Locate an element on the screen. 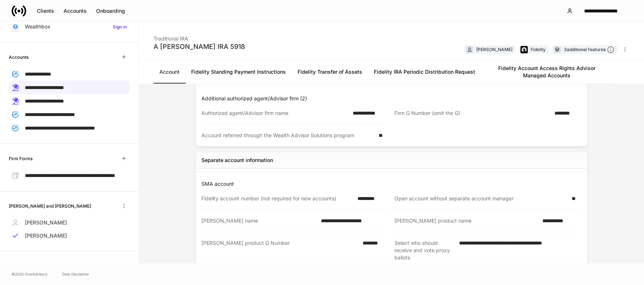  div: Accounts is located at coordinates (75, 11).